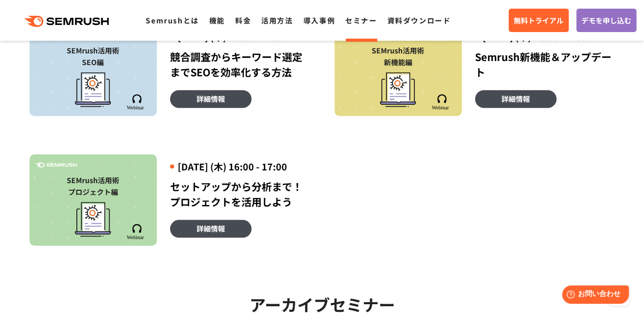 This screenshot has width=644, height=321. What do you see at coordinates (361, 20) in the screenshot?
I see `a: セミナー` at bounding box center [361, 20].